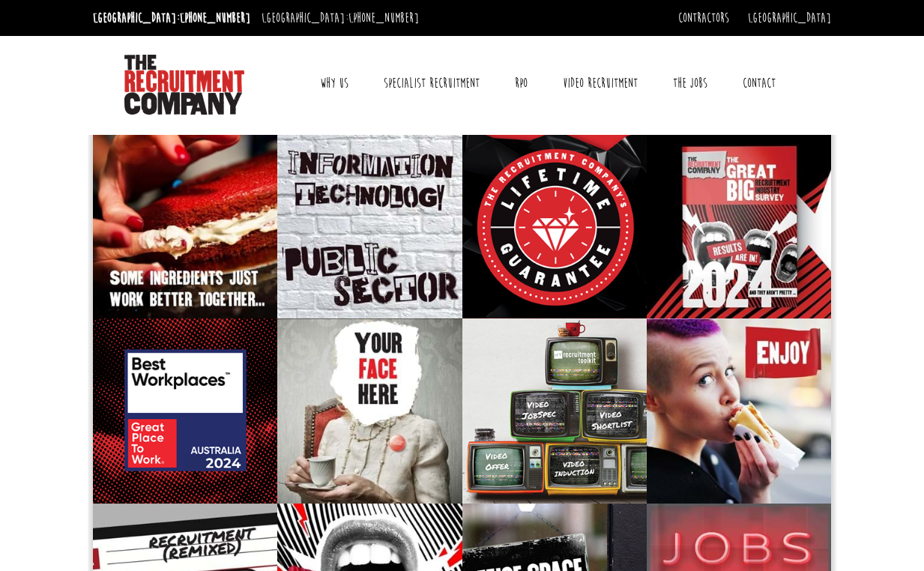 This screenshot has height=571, width=924. What do you see at coordinates (704, 18) in the screenshot?
I see `a: Contractors` at bounding box center [704, 18].